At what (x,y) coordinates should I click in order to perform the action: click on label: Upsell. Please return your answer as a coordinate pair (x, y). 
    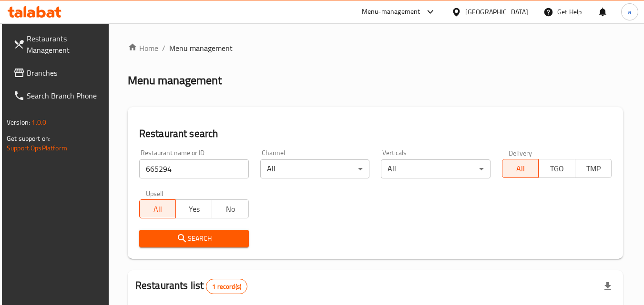
    Looking at the image, I should click on (155, 194).